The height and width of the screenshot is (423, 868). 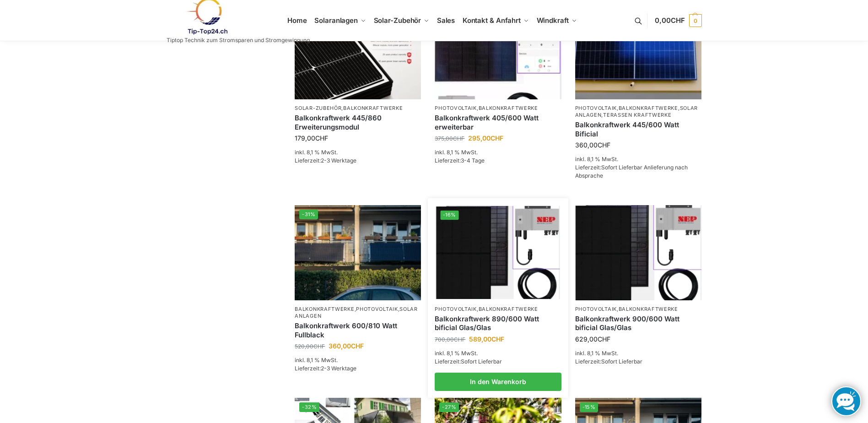 What do you see at coordinates (358, 252) in the screenshot?
I see `a: -31%2 Balkonkraftwerke` at bounding box center [358, 252].